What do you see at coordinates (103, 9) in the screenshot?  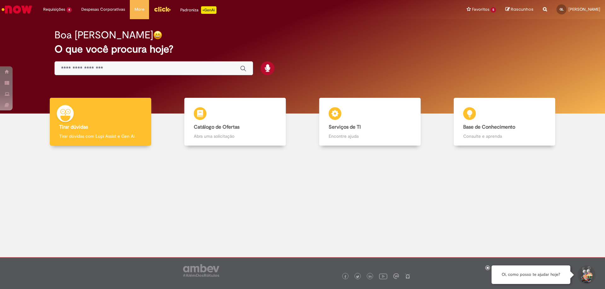 I see `span: Despesas Corporativas` at bounding box center [103, 9].